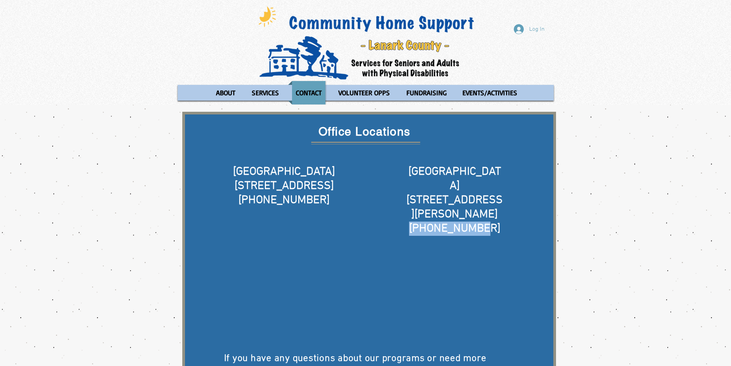 This screenshot has height=366, width=731. Describe the element at coordinates (265, 92) in the screenshot. I see `p: SERVICES` at that location.